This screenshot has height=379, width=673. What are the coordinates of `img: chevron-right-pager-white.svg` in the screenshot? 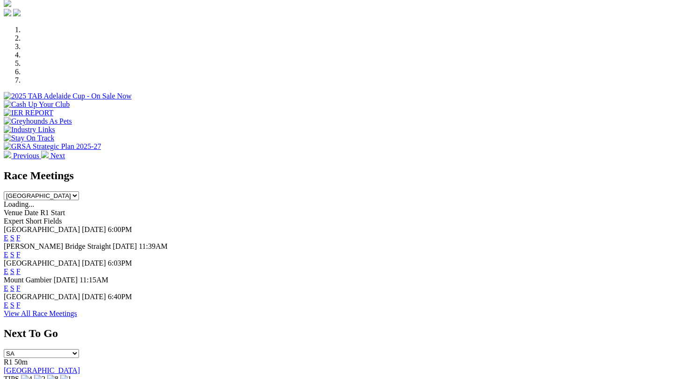 It's located at (45, 155).